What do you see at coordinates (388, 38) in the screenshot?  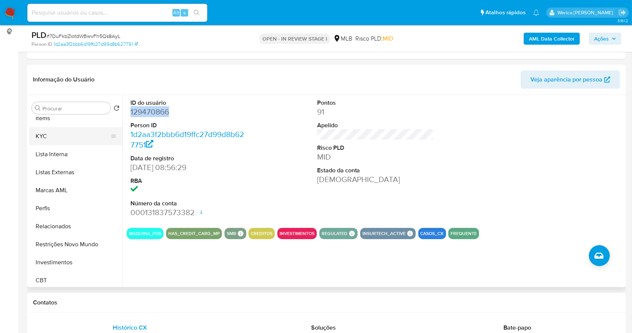 I see `span: MID` at bounding box center [388, 38].